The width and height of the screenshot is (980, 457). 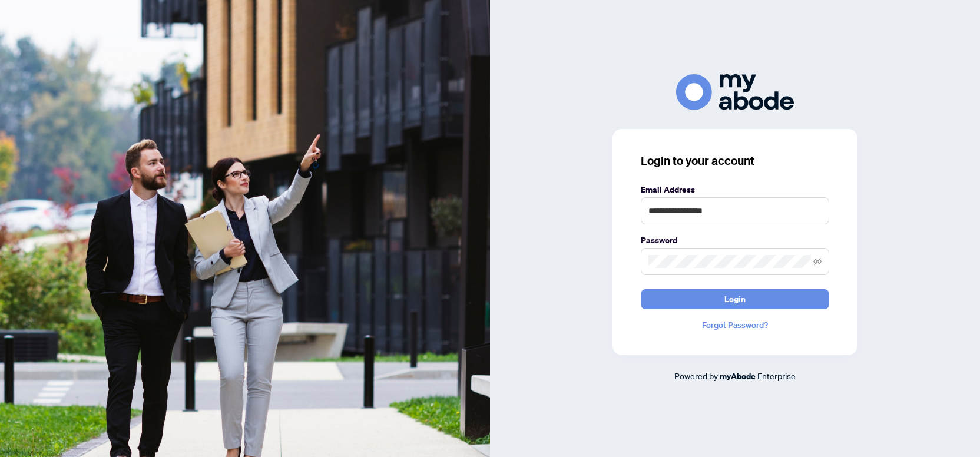 I want to click on span: Enterprise, so click(x=776, y=376).